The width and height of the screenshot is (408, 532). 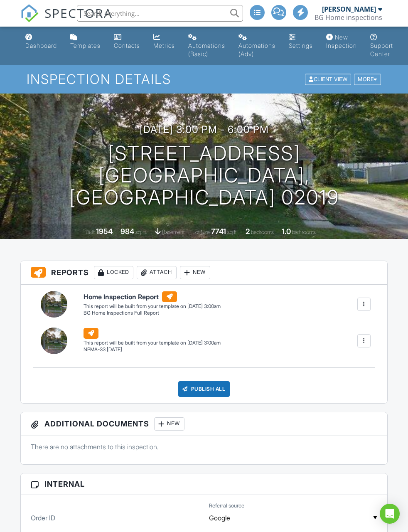 What do you see at coordinates (85, 45) in the screenshot?
I see `div: Templates` at bounding box center [85, 45].